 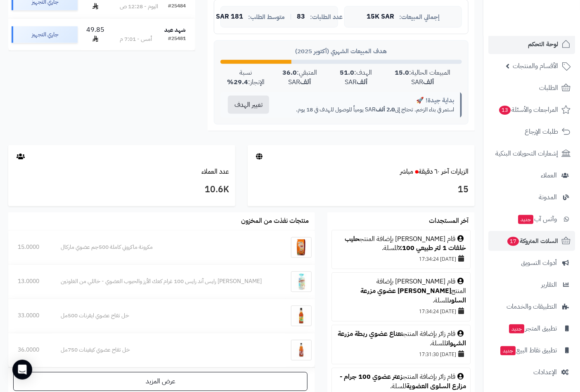 What do you see at coordinates (532, 131) in the screenshot?
I see `a: طلبات الإرجاع` at bounding box center [532, 131].